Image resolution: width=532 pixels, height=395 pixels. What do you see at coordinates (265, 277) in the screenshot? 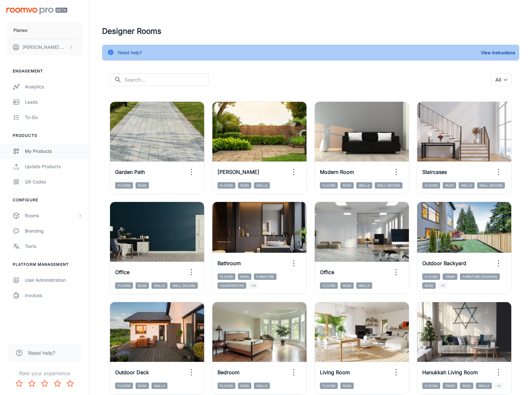
I see `span: Furniture` at bounding box center [265, 277].